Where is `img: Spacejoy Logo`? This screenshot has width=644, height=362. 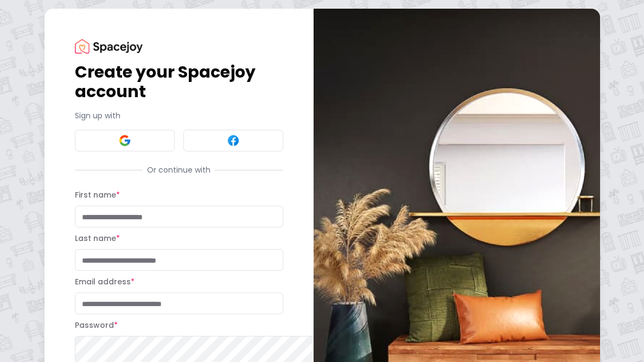 img: Spacejoy Logo is located at coordinates (108, 46).